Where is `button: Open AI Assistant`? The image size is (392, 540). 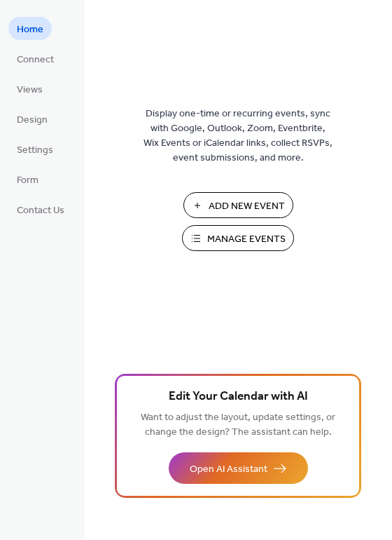
button: Open AI Assistant is located at coordinates (238, 468).